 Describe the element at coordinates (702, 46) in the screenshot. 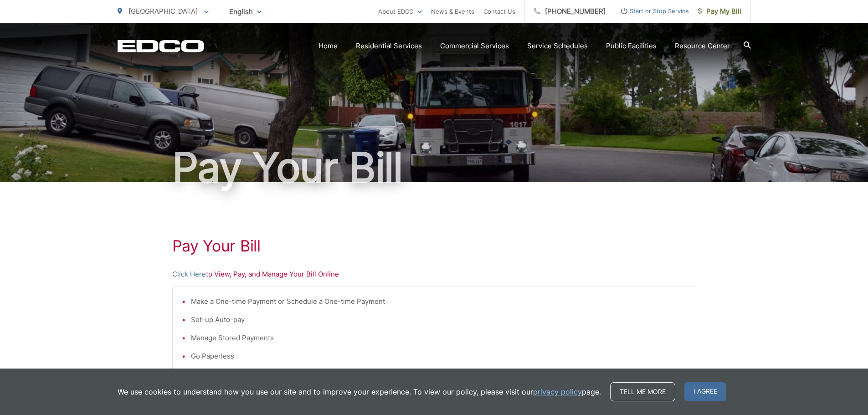

I see `a: Resource Center` at that location.